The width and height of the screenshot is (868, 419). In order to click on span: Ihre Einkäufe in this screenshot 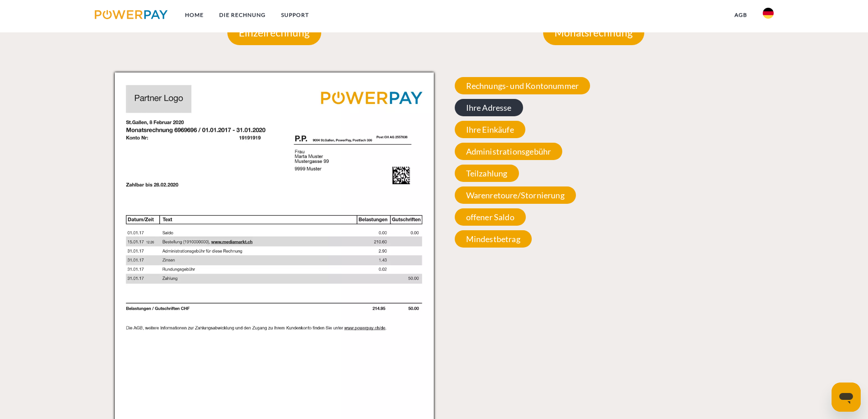, I will do `click(490, 129)`.